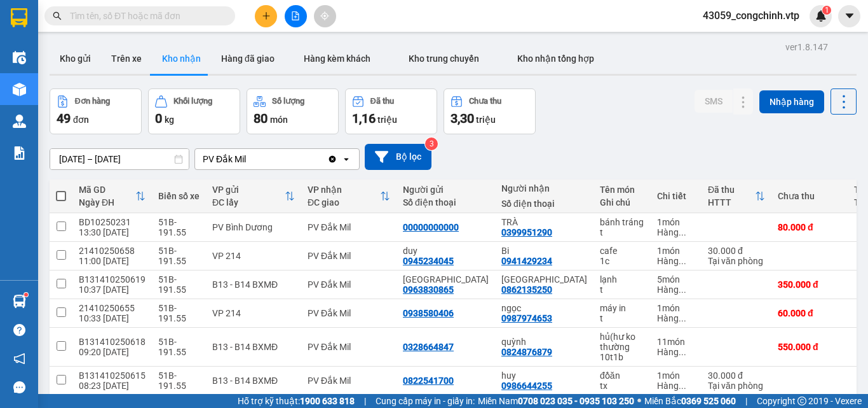  What do you see at coordinates (178, 196) in the screenshot?
I see `div: Biển số xe` at bounding box center [178, 196].